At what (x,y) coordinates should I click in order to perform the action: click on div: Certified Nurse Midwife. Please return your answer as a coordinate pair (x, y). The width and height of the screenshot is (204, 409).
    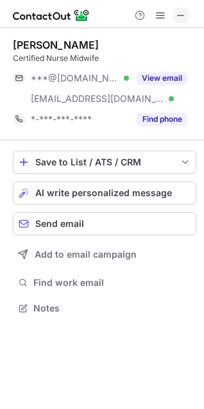
    Looking at the image, I should click on (105, 58).